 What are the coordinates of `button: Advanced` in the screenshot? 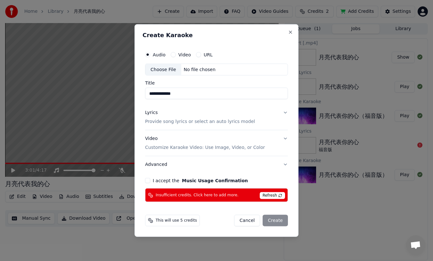 It's located at (217, 165).